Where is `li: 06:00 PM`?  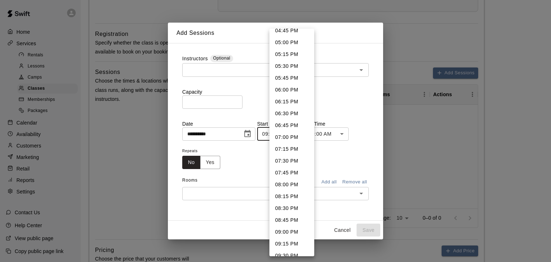
li: 06:00 PM is located at coordinates (291, 90).